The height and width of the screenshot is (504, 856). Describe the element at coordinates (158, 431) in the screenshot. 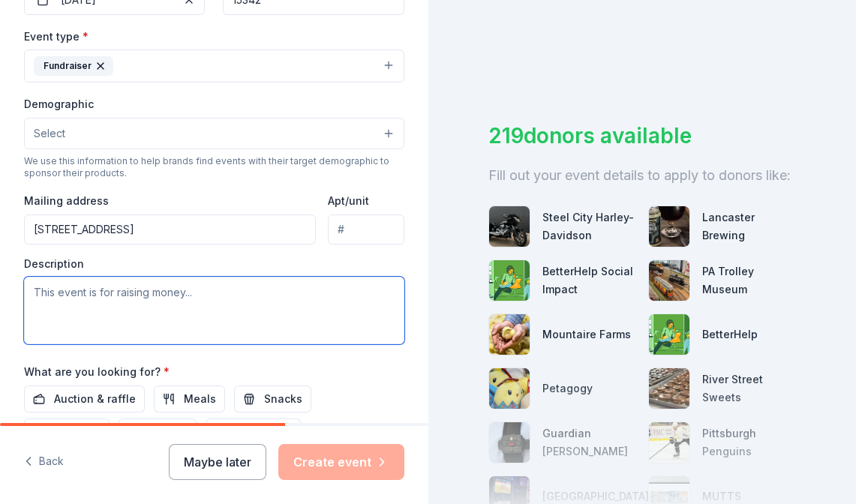

I see `button: Alcohol` at that location.